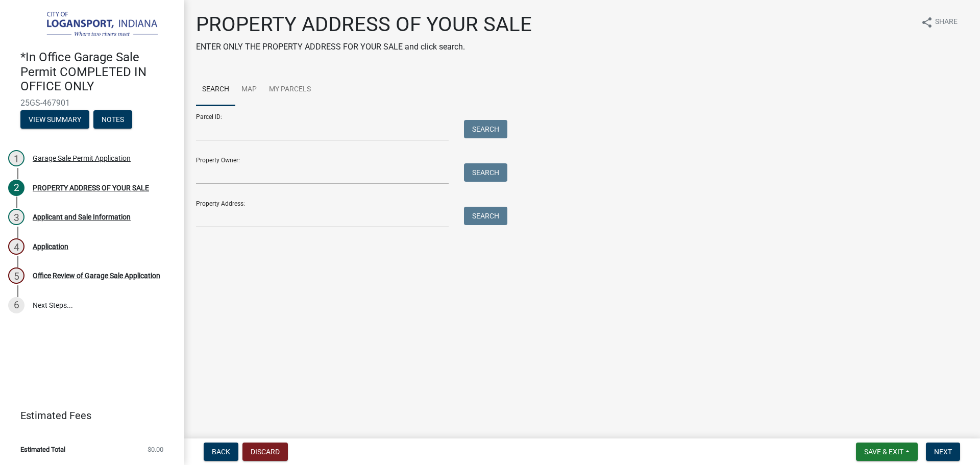  What do you see at coordinates (92, 103) in the screenshot?
I see `span: 25GS-467901` at bounding box center [92, 103].